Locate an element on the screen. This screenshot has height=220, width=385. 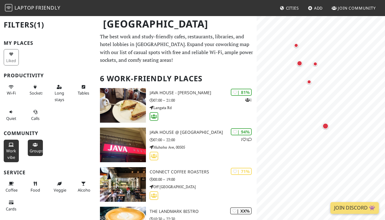
span: Group tables is located at coordinates (36, 151).